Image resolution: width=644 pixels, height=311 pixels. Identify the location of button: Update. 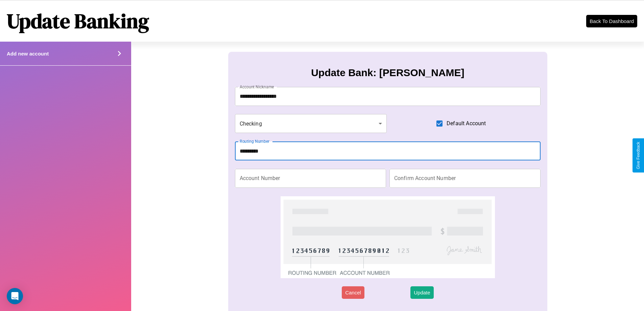
(421, 293).